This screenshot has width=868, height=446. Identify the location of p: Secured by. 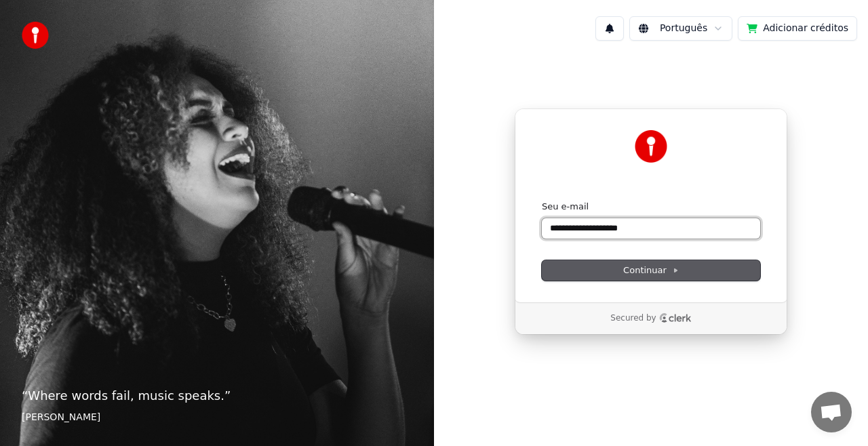
(633, 318).